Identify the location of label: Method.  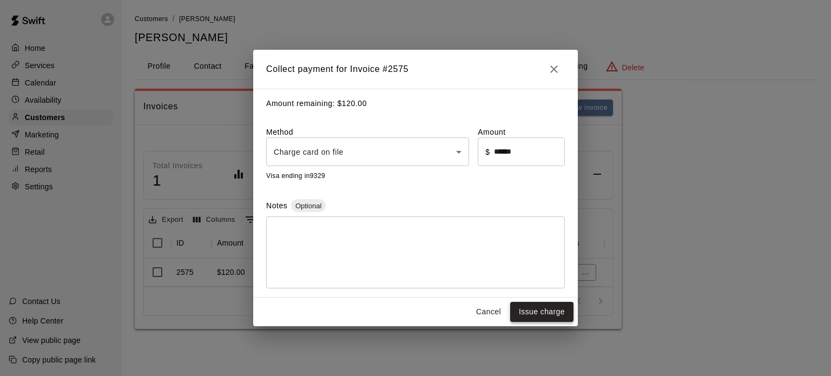
(367, 132).